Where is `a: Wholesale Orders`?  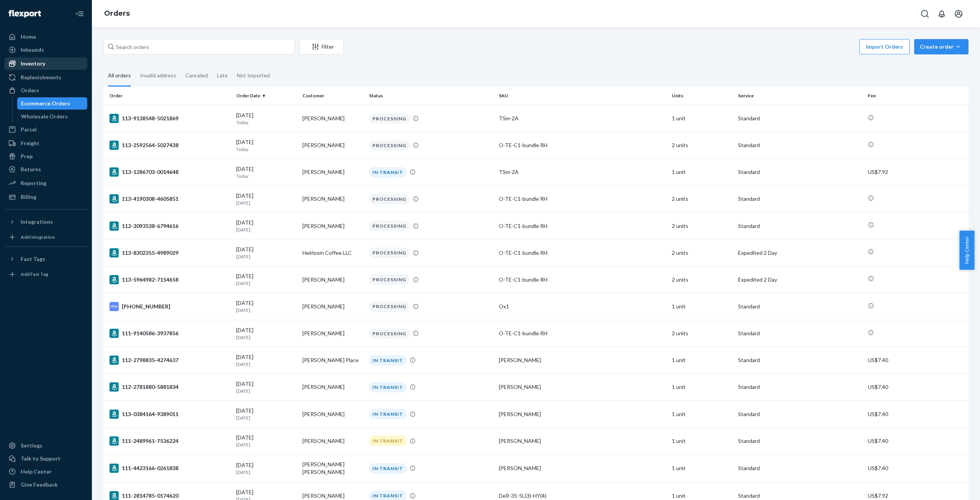
a: Wholesale Orders is located at coordinates (52, 116).